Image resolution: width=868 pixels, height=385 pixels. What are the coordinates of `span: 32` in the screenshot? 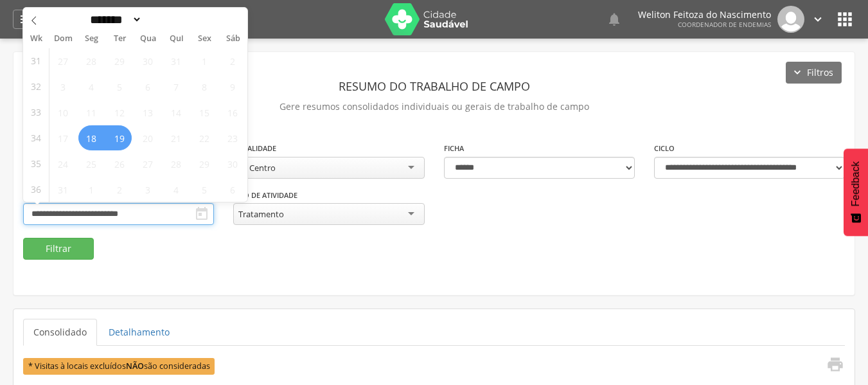 It's located at (36, 86).